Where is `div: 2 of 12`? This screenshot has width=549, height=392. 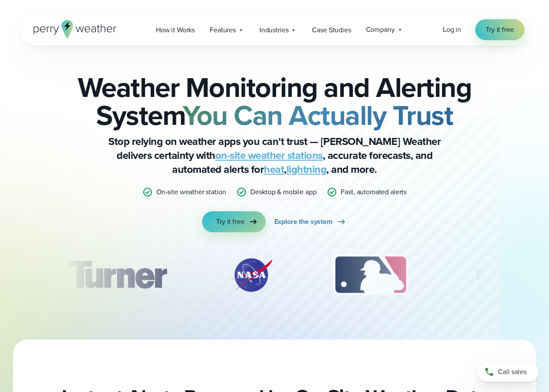 div: 2 of 12 is located at coordinates (252, 275).